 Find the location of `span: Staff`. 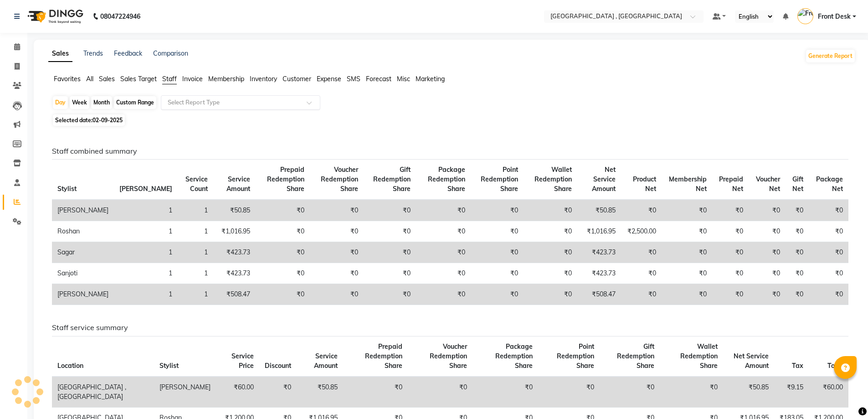

span: Staff is located at coordinates (170, 79).